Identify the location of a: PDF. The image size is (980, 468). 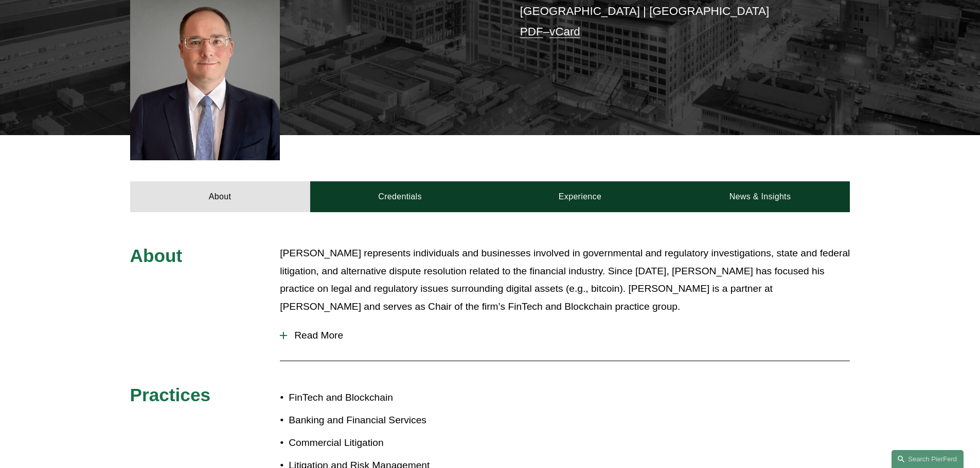
(531, 32).